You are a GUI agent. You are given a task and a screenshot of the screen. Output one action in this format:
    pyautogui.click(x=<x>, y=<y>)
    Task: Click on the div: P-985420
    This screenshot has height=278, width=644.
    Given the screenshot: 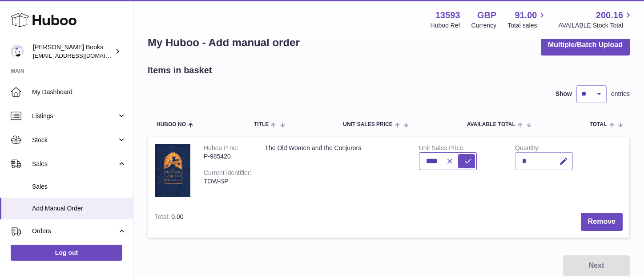 What is the action you would take?
    pyautogui.click(x=227, y=156)
    